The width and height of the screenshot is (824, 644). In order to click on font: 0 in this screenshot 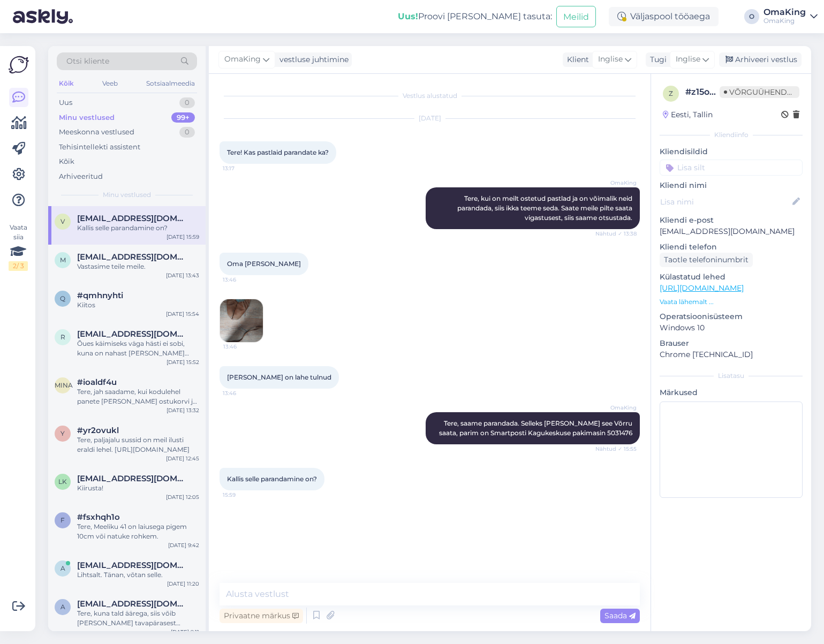, I will do `click(187, 102)`.